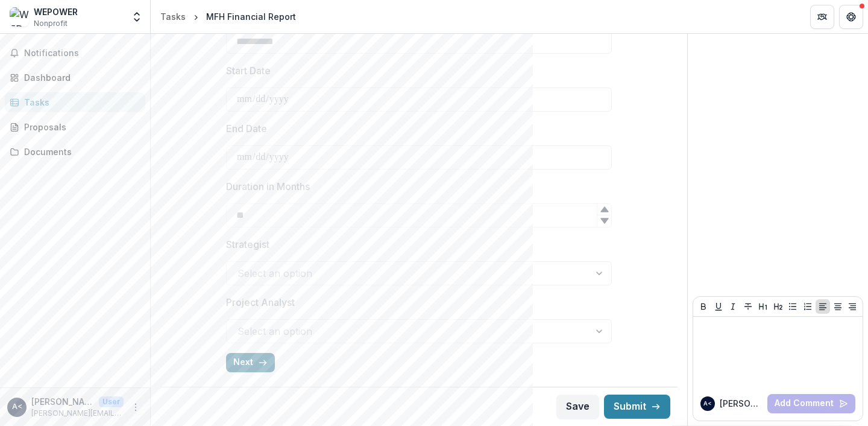 Image resolution: width=868 pixels, height=426 pixels. I want to click on button: Align Center, so click(838, 307).